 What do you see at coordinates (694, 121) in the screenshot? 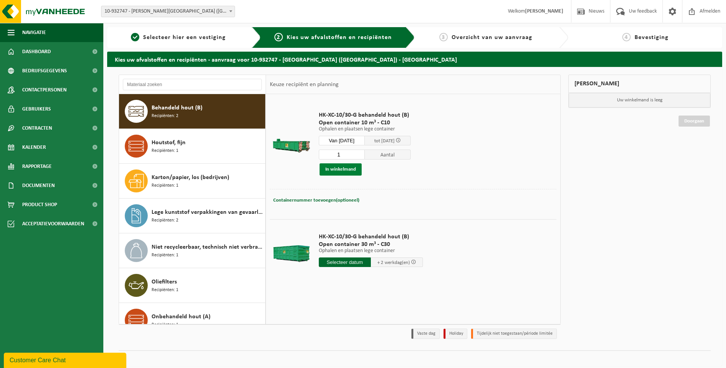
I see `a: Doorgaan` at bounding box center [694, 121].